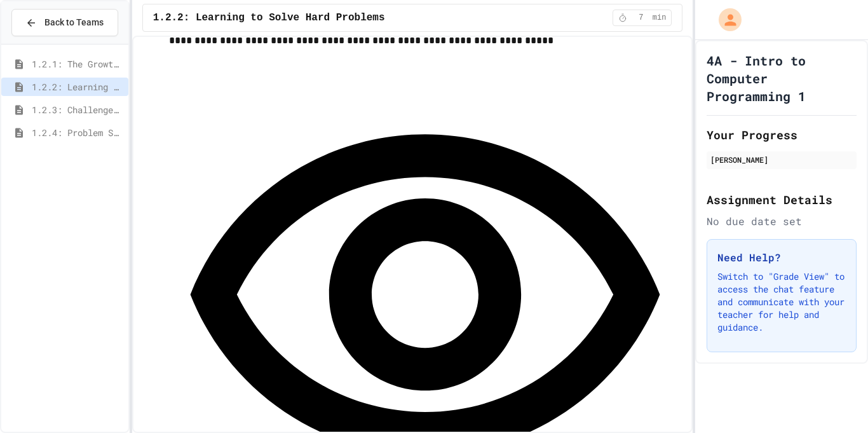 The image size is (868, 433). What do you see at coordinates (782, 302) in the screenshot?
I see `p: Switch to "Grade View" to access the chat feature and communicate with your teacher for help and ...` at bounding box center [782, 302].